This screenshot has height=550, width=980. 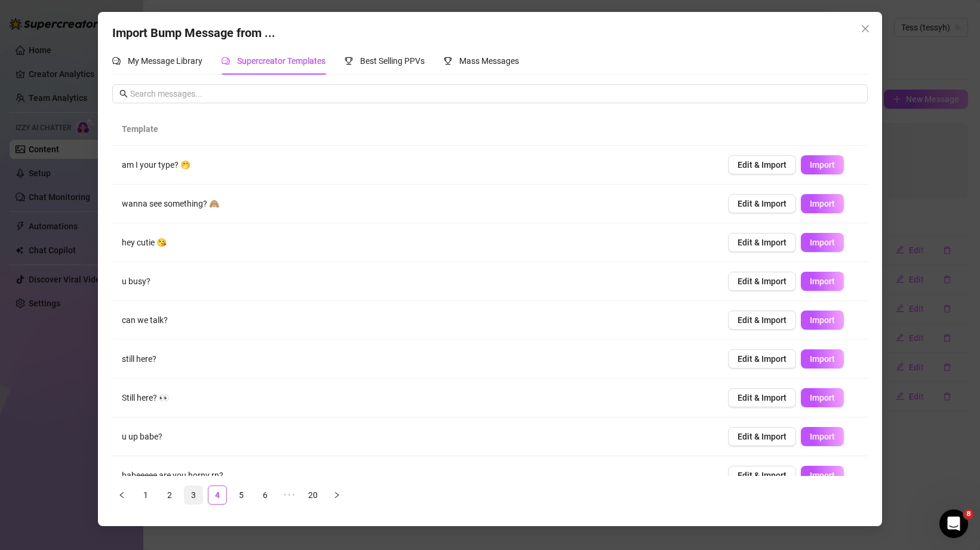 What do you see at coordinates (122, 495) in the screenshot?
I see `button: left` at bounding box center [122, 495].